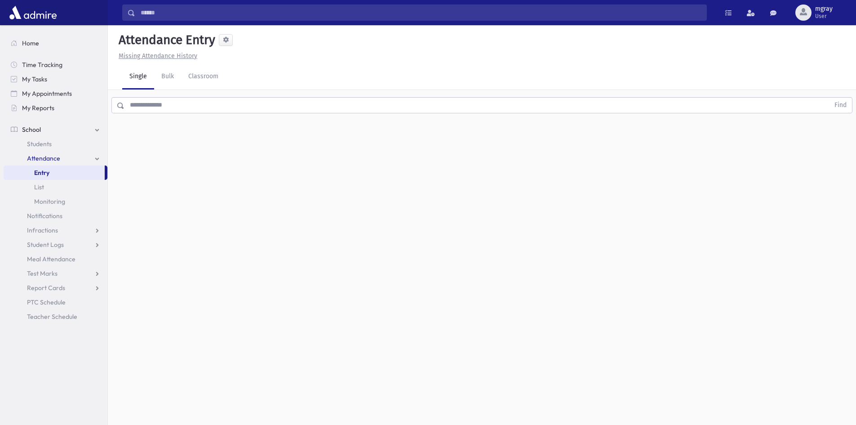 Image resolution: width=856 pixels, height=425 pixels. I want to click on span: Meal Attendance, so click(51, 259).